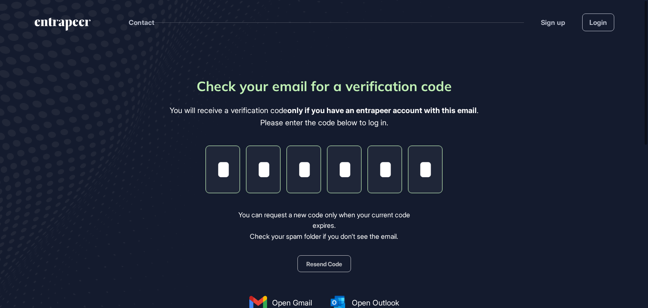  What do you see at coordinates (324, 117) in the screenshot?
I see `div: You will receive a verification code . Please enter the code below to log in.` at bounding box center [324, 117].